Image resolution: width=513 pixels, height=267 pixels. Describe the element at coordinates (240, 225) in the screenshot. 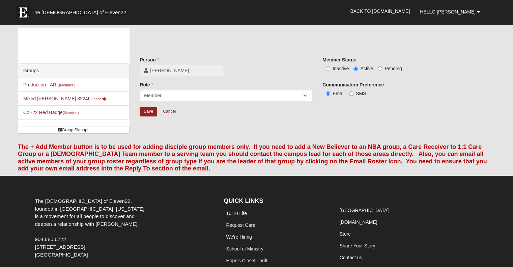

I see `a: Request Care` at that location.